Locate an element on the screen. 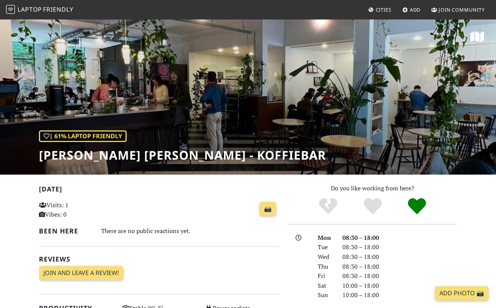  span: Friendly is located at coordinates (58, 9).